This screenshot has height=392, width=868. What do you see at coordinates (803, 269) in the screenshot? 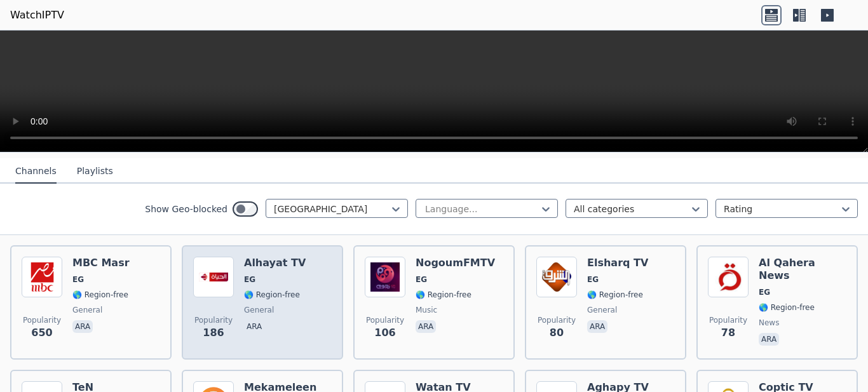
I see `h6: Al Qahera News` at bounding box center [803, 269].